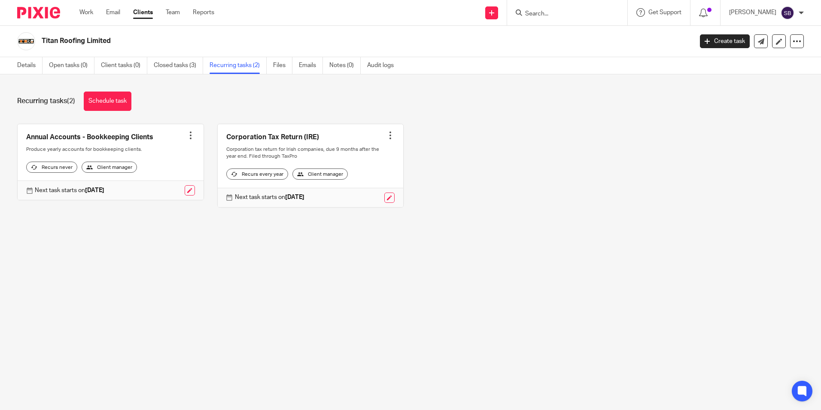 This screenshot has width=821, height=410. What do you see at coordinates (52, 167) in the screenshot?
I see `div: Recurs never` at bounding box center [52, 167].